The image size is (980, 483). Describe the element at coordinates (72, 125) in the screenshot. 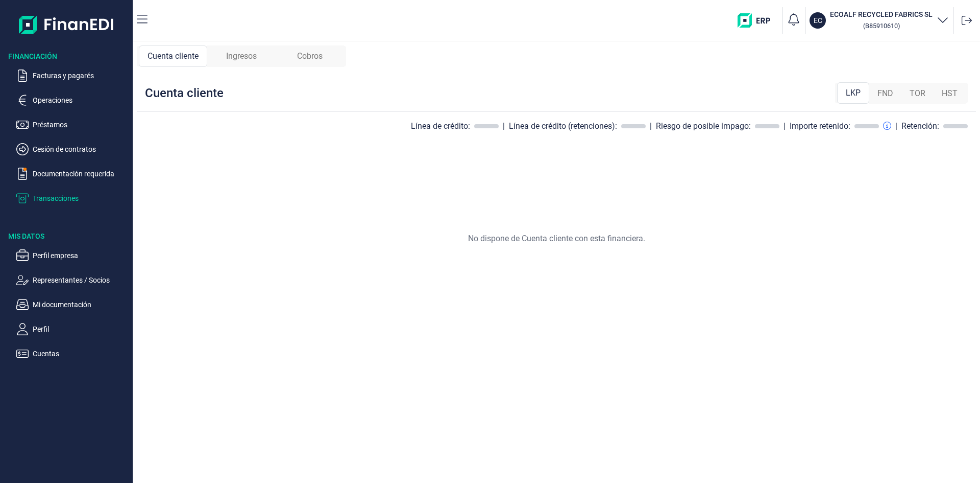

I see `button: Préstamos` at that location.